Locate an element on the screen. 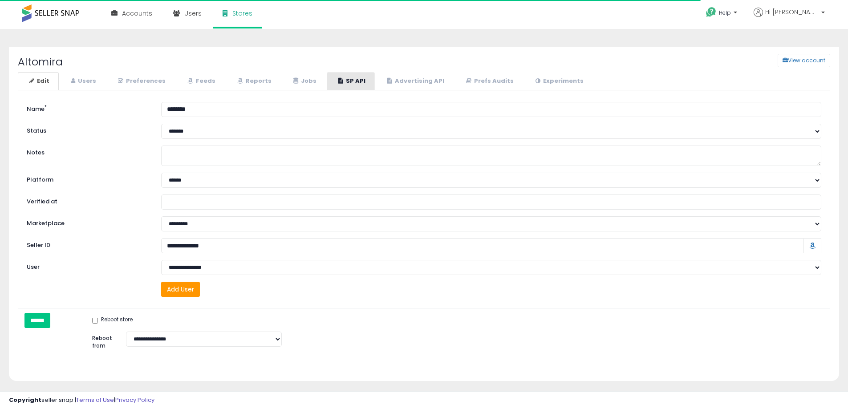 The image size is (848, 409). a: Users is located at coordinates (82, 81).